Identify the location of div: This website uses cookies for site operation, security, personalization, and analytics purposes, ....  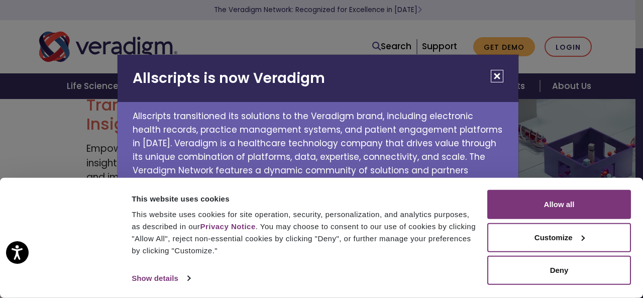
(304, 233).